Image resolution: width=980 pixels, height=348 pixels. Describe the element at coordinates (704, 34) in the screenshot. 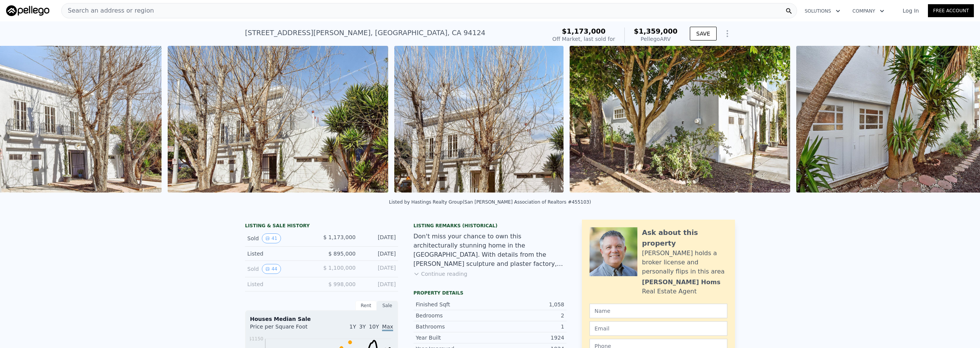

I see `button: SAVE` at that location.